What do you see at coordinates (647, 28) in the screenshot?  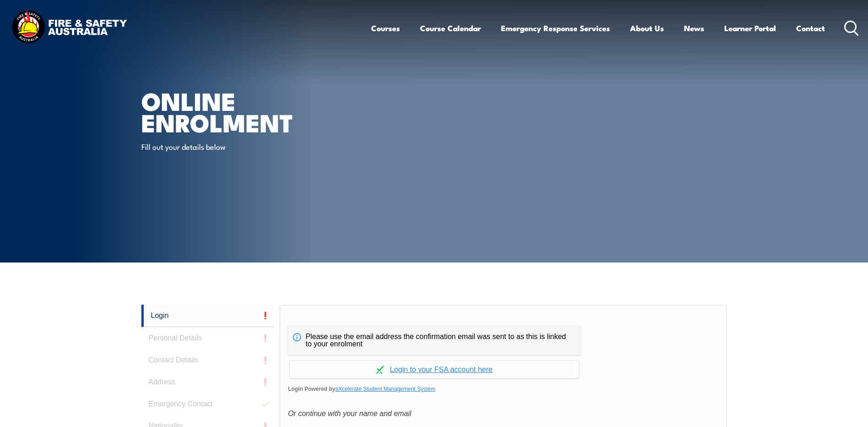 I see `a: About Us` at bounding box center [647, 28].